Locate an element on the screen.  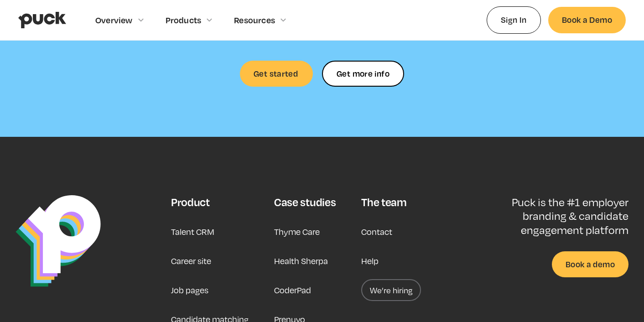
img: Puck Logo is located at coordinates (58, 241).